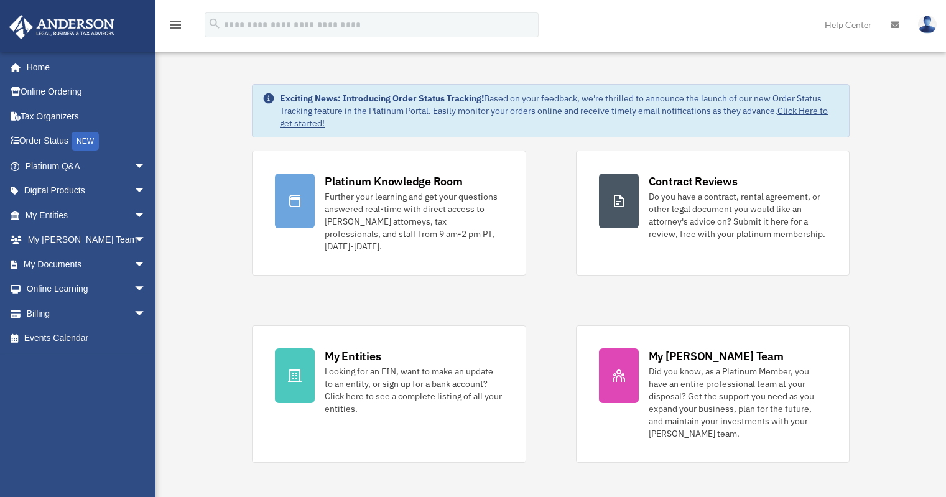 The width and height of the screenshot is (946, 497). I want to click on a: Order StatusNEW, so click(86, 141).